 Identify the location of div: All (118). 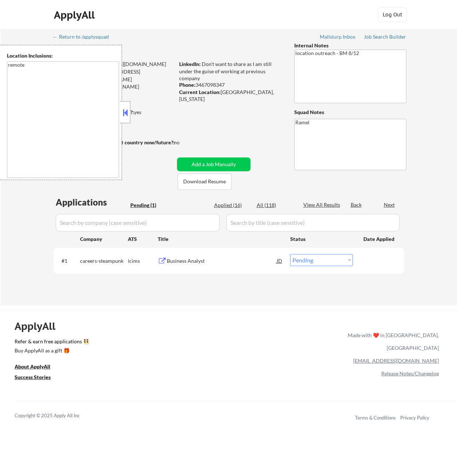
(275, 205).